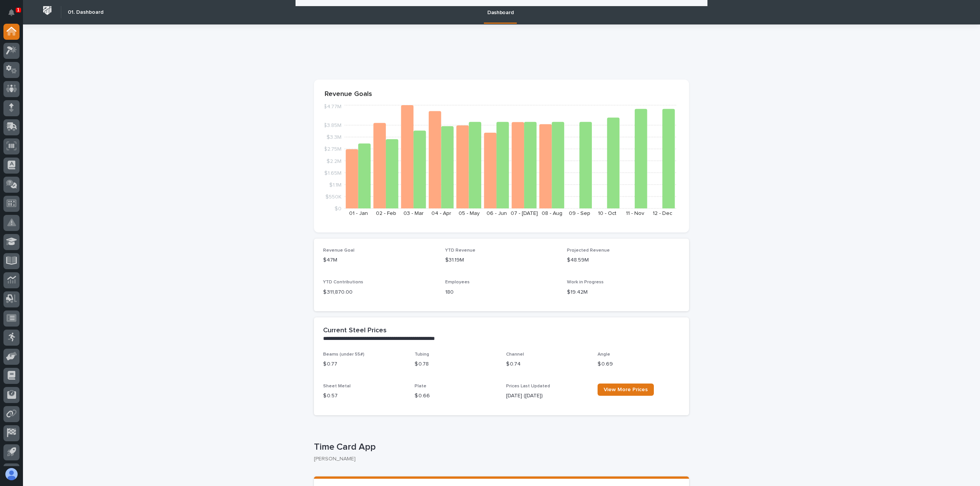 The width and height of the screenshot is (980, 486). Describe the element at coordinates (47, 10) in the screenshot. I see `img: Workspace Logo` at that location.